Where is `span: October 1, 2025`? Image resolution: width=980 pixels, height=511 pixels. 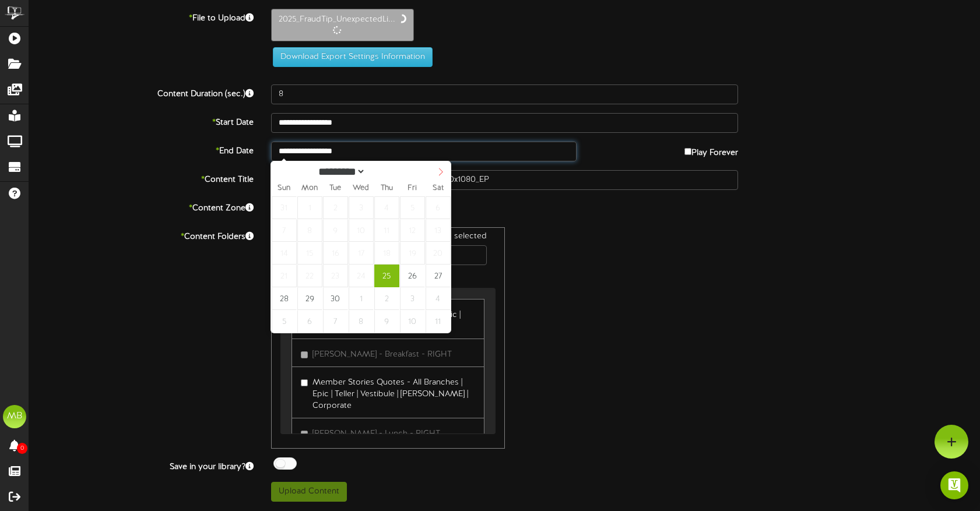
span: October 1, 2025 is located at coordinates (361, 298).